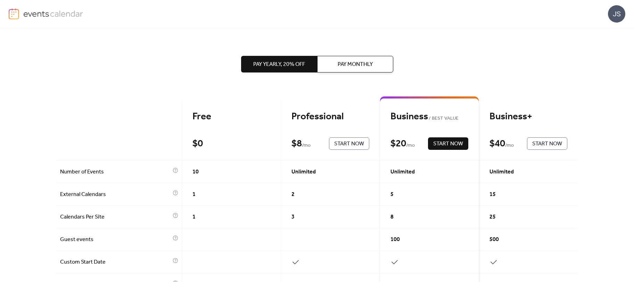  Describe the element at coordinates (494, 240) in the screenshot. I see `span: 500` at that location.